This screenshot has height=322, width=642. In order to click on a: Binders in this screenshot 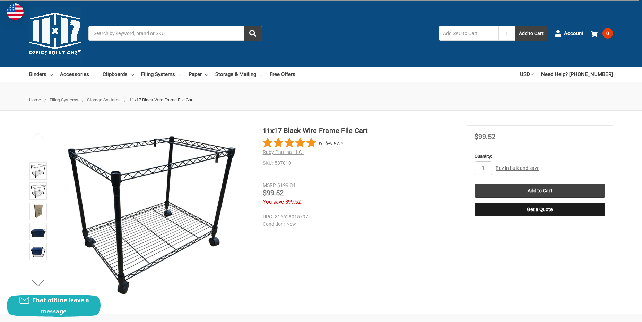, I will do `click(41, 74)`.